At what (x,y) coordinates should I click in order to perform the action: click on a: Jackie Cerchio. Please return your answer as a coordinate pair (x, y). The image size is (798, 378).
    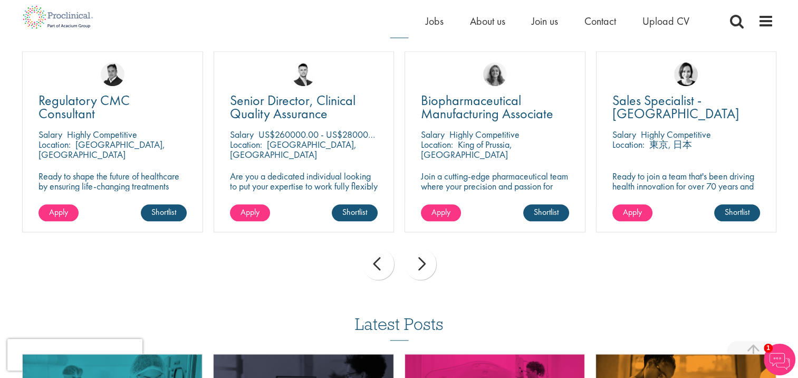
    Looking at the image, I should click on (495, 74).